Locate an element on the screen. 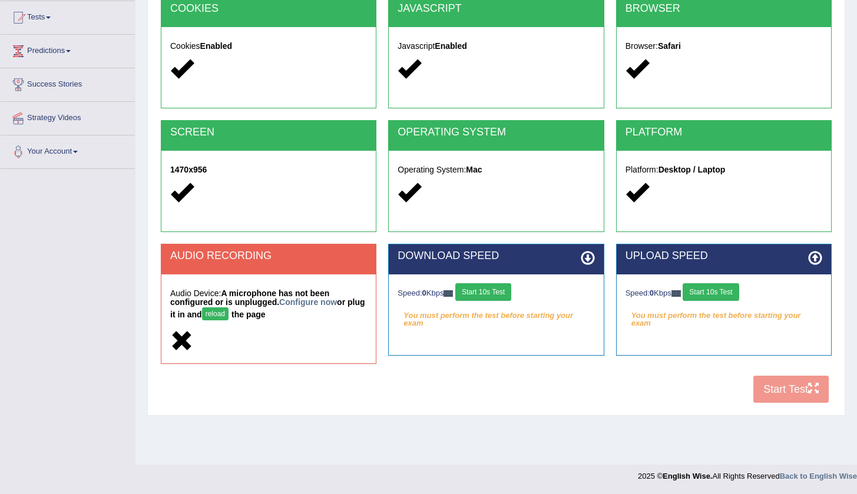  a: Tests is located at coordinates (68, 16).